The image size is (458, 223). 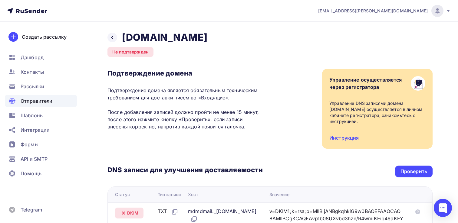 What do you see at coordinates (32, 57) in the screenshot?
I see `span: Дашборд` at bounding box center [32, 57].